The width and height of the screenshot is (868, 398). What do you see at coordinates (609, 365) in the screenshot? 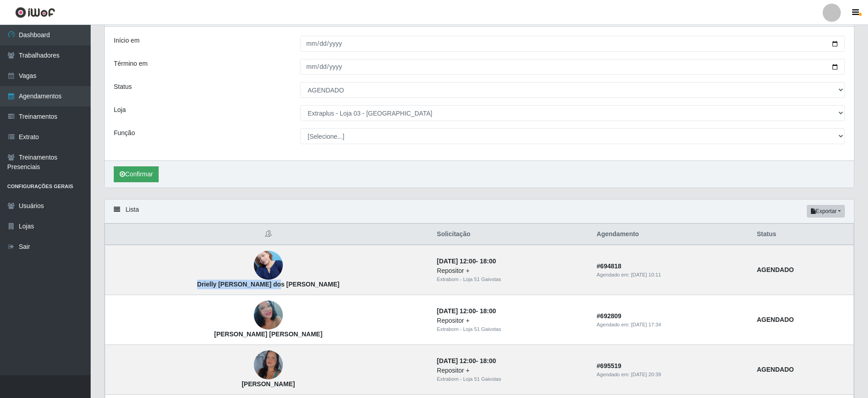
I see `strong: # 695519` at bounding box center [609, 365].